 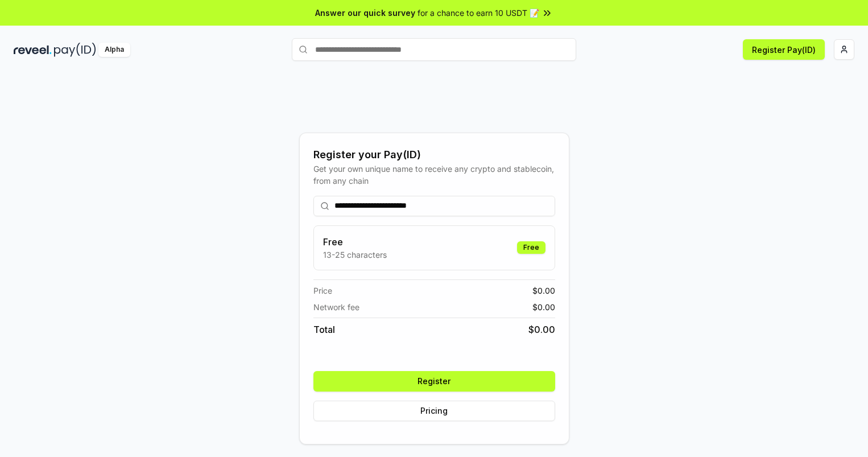 I want to click on button: Register Pay(ID), so click(x=784, y=50).